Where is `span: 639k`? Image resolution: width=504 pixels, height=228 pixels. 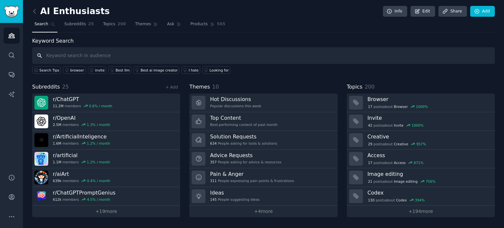 span: 639k is located at coordinates (57, 181).